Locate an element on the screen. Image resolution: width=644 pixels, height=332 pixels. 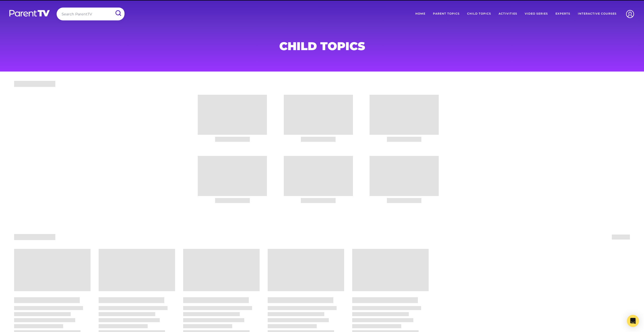
div: Open Intercom Messenger is located at coordinates (633, 321).